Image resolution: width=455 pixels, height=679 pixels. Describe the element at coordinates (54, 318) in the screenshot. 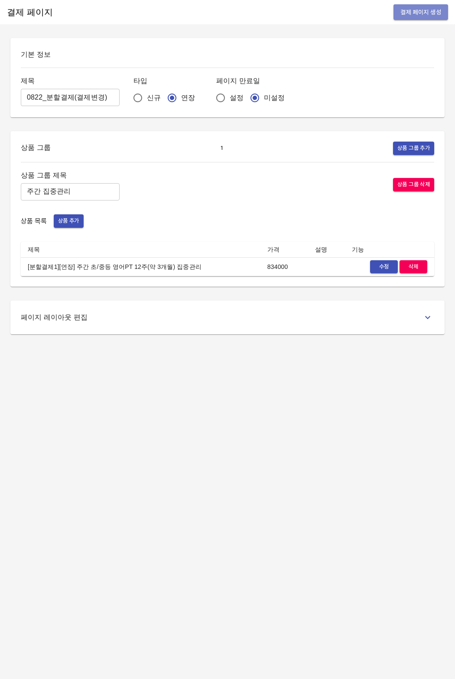

I see `h6: 페이지 레이아웃 편집` at that location.